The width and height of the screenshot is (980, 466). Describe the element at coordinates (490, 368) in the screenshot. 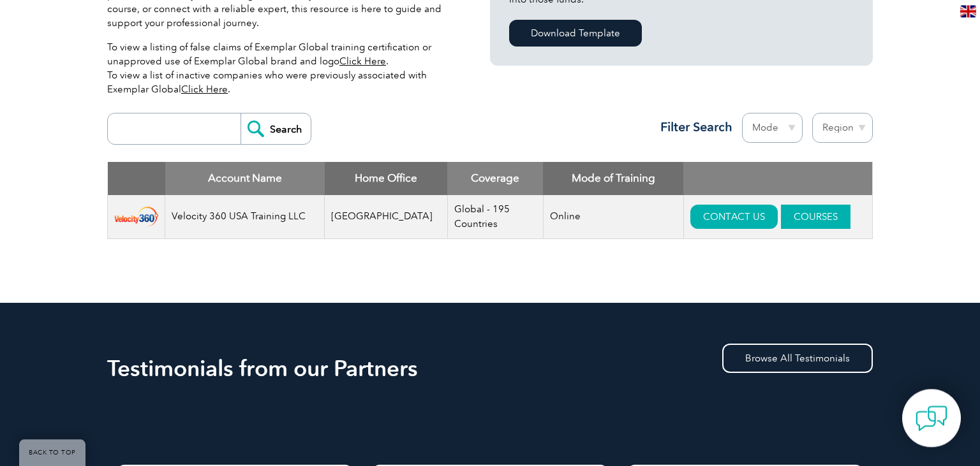

I see `h2: Testimonials from our Partners` at that location.